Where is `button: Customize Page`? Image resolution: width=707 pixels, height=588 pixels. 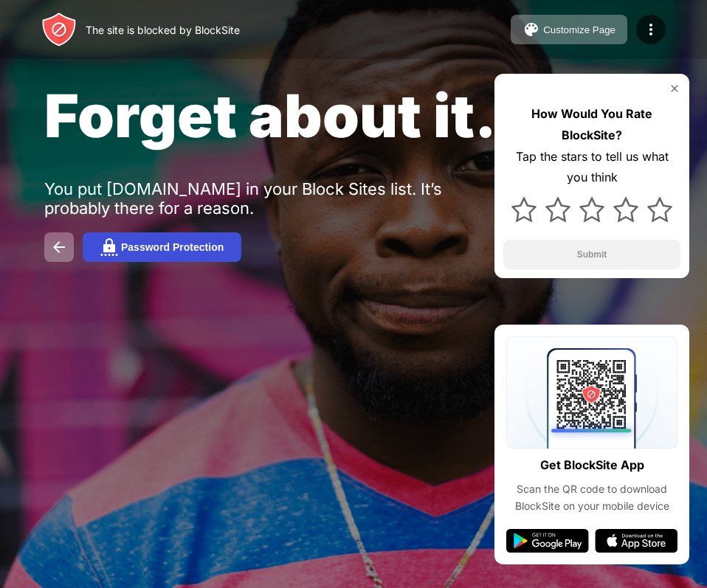 button: Customize Page is located at coordinates (569, 29).